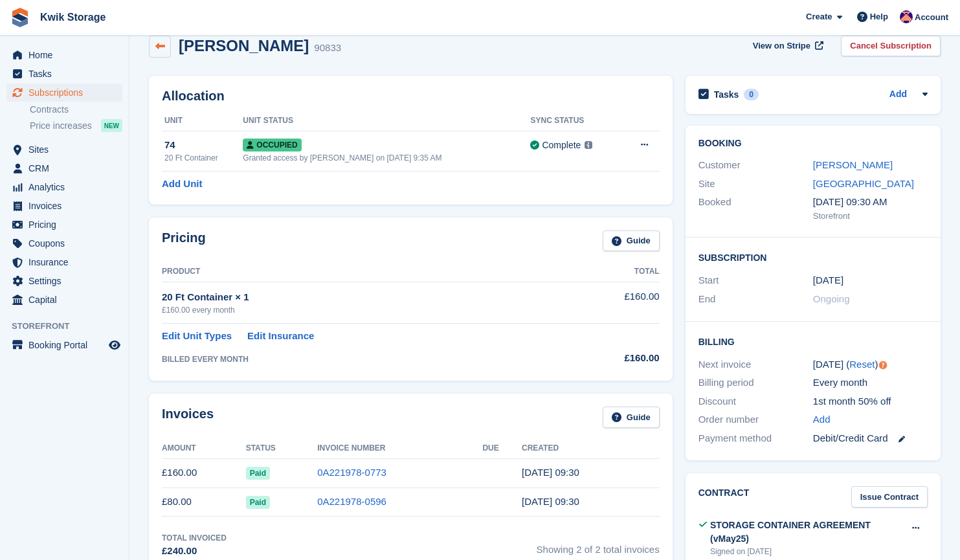 The image size is (960, 560). Describe the element at coordinates (68, 281) in the screenshot. I see `span: Settings` at that location.